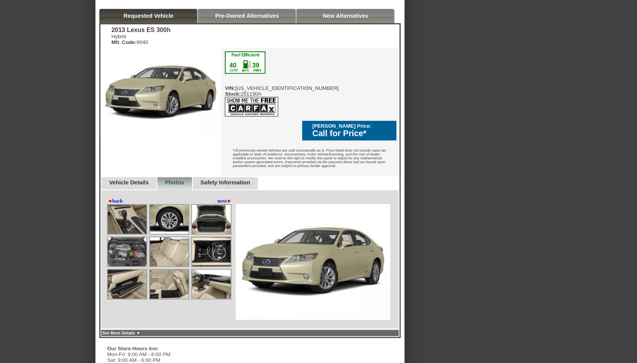 Image resolution: width=637 pixels, height=363 pixels. What do you see at coordinates (141, 30) in the screenshot?
I see `div: 2013 Lexus ES 300h` at bounding box center [141, 30].